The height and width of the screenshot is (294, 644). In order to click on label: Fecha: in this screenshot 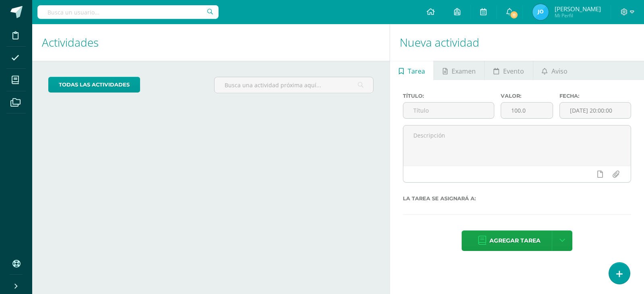, I will do `click(595, 96)`.